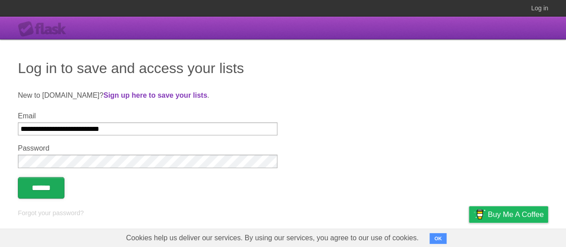 Image resolution: width=566 pixels, height=247 pixels. Describe the element at coordinates (148, 148) in the screenshot. I see `label: Password` at that location.